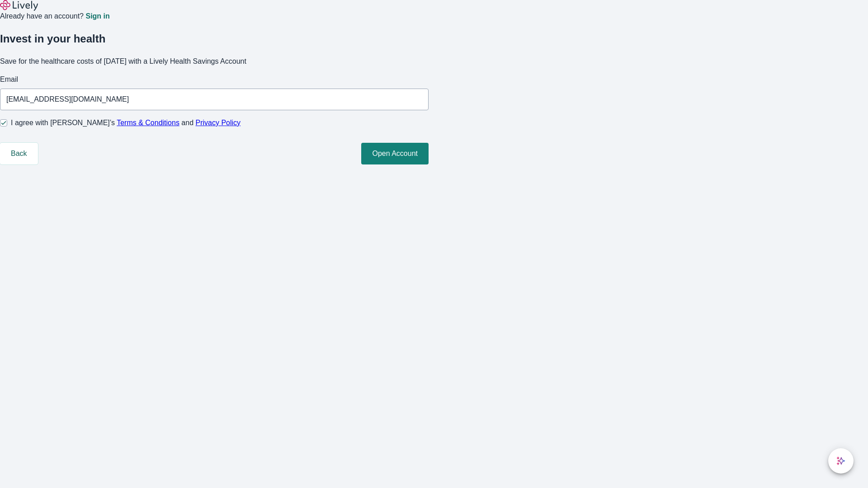 This screenshot has height=488, width=868. I want to click on svg: Lively AI Assistant, so click(841, 461).